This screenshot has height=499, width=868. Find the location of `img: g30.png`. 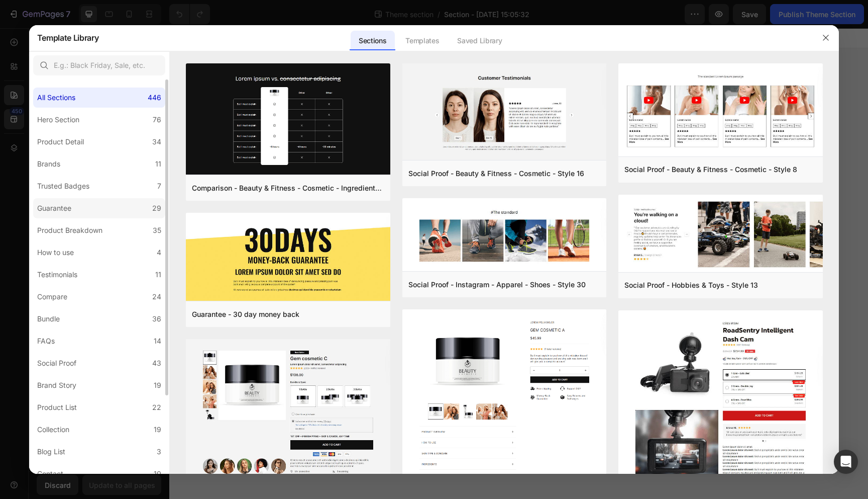

img: g30.png is located at coordinates (288, 258).